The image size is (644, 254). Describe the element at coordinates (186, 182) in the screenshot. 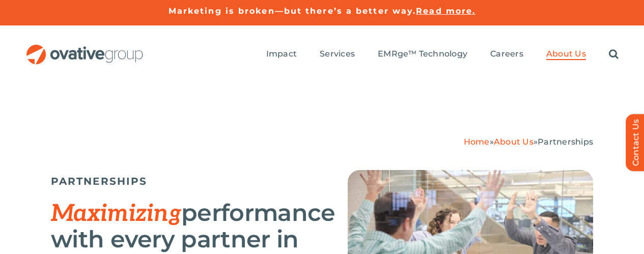

I see `h5: PARTNERSHIPS` at that location.